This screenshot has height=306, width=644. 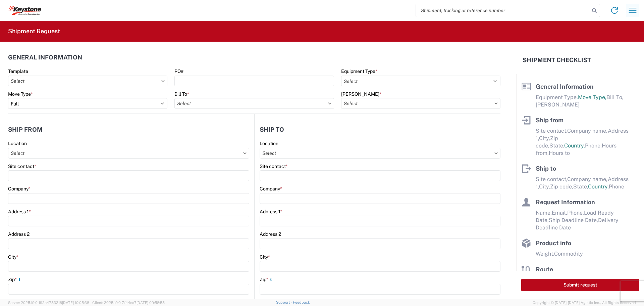 I want to click on span: Route, so click(x=545, y=269).